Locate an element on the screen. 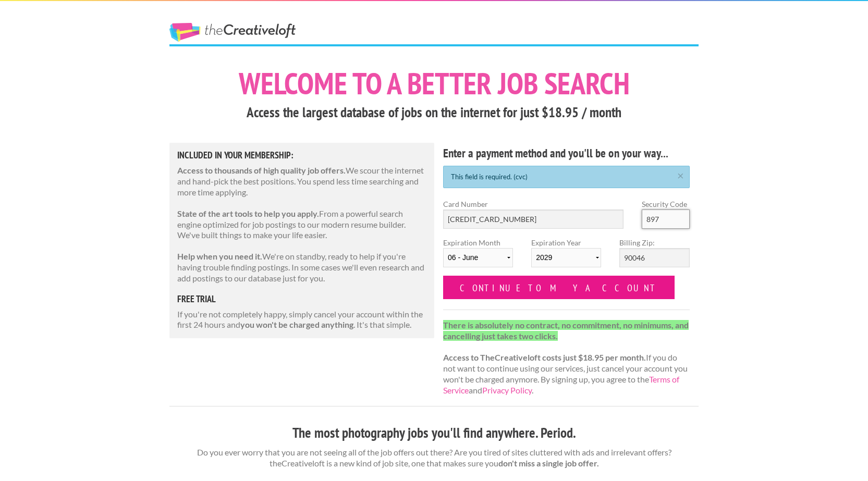  label: Billing Zip: is located at coordinates (654, 242).